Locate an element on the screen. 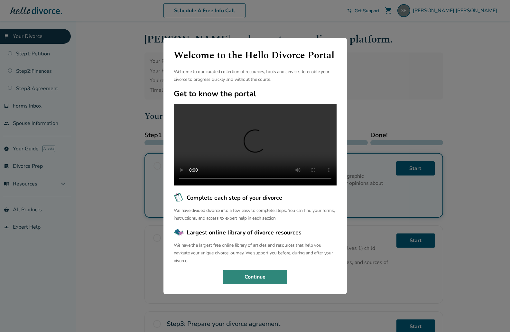 This screenshot has height=332, width=510. h2: Get to know the portal is located at coordinates (255, 94).